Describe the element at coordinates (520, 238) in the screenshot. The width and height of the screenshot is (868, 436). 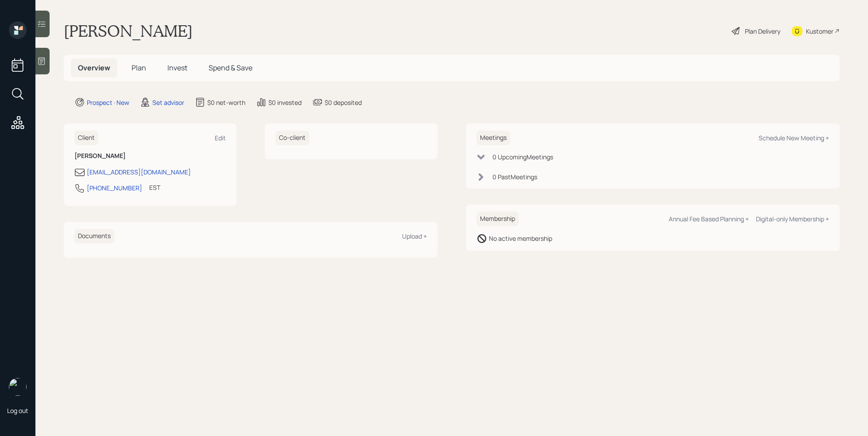
I see `div: No active membership` at that location.